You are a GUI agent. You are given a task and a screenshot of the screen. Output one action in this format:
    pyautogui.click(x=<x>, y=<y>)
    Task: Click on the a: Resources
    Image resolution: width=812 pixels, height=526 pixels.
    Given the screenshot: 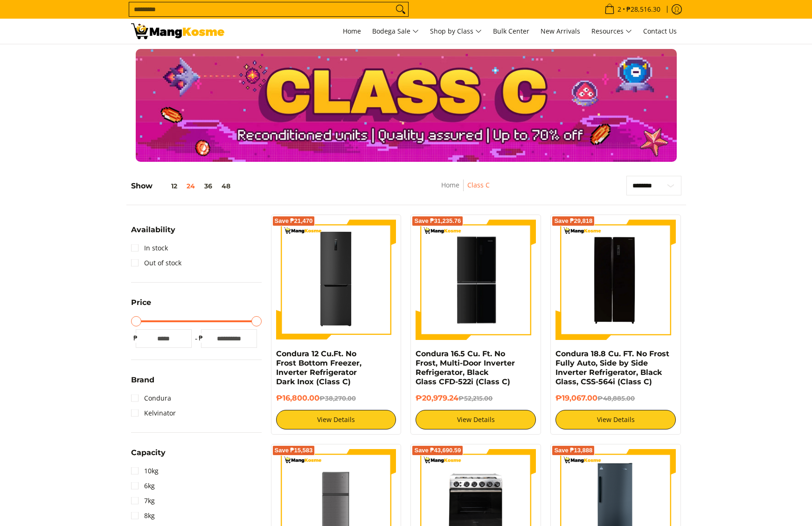 What is the action you would take?
    pyautogui.click(x=611, y=31)
    